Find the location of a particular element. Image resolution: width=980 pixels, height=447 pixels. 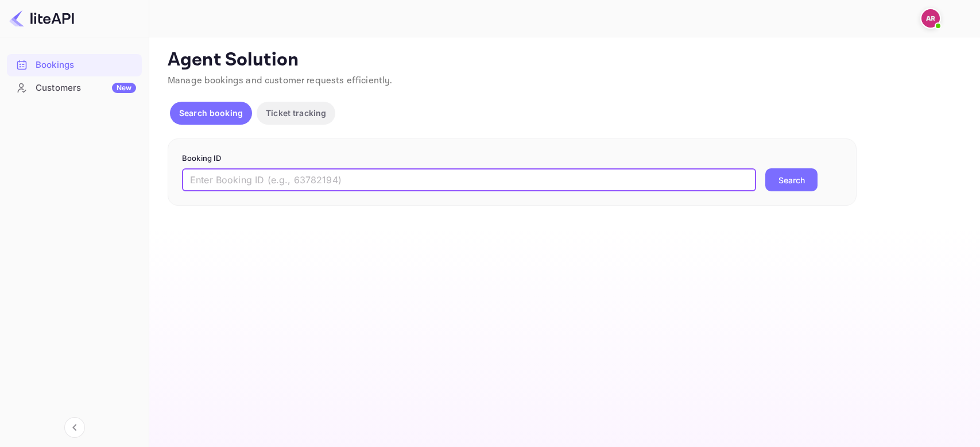

input: Enter Booking ID (e.g., 63782194) is located at coordinates (469, 180).